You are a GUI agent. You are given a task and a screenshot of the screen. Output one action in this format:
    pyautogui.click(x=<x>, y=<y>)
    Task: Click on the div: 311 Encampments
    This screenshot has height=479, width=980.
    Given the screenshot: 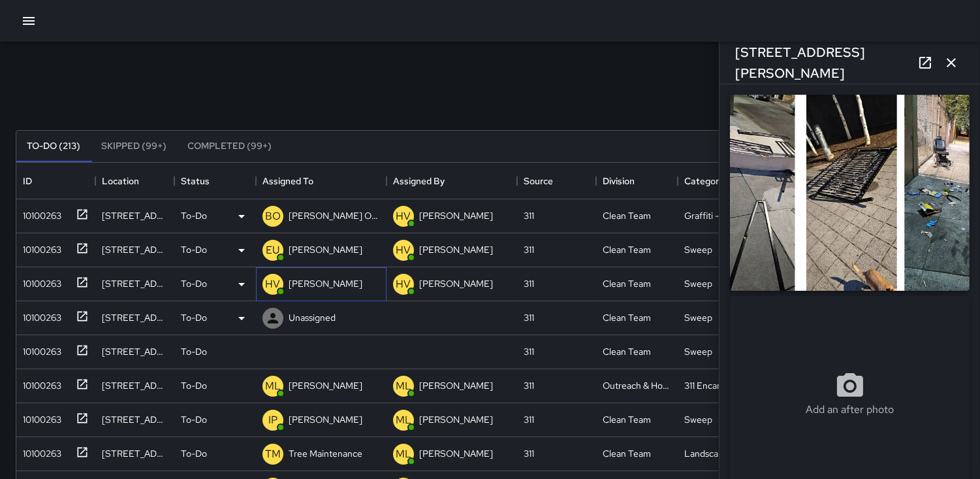 What is the action you would take?
    pyautogui.click(x=719, y=386)
    